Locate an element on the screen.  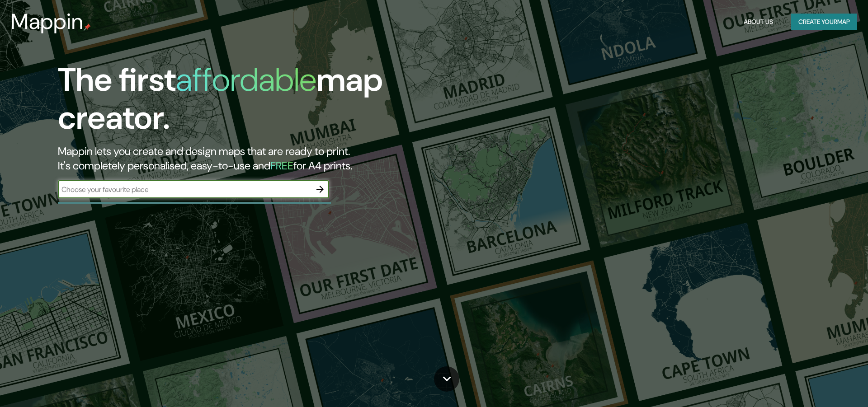
img: mappin-pin is located at coordinates (87, 27).